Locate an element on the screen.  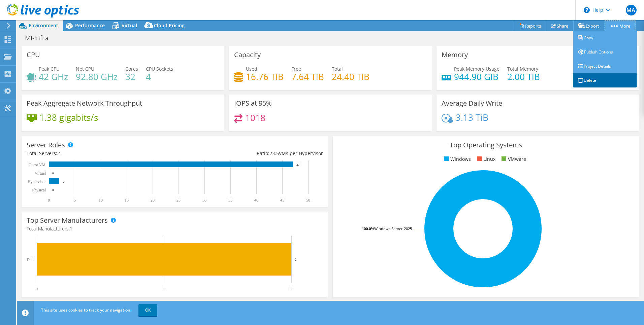
text: Guest VM is located at coordinates (37, 165).